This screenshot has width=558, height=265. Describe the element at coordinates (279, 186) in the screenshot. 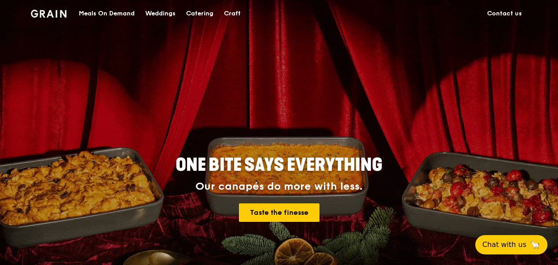

I see `div: Our canapés do more with less.` at that location.